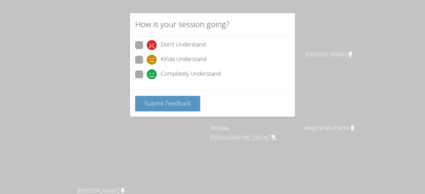  What do you see at coordinates (191, 74) in the screenshot?
I see `span: Completely Understand` at bounding box center [191, 74].